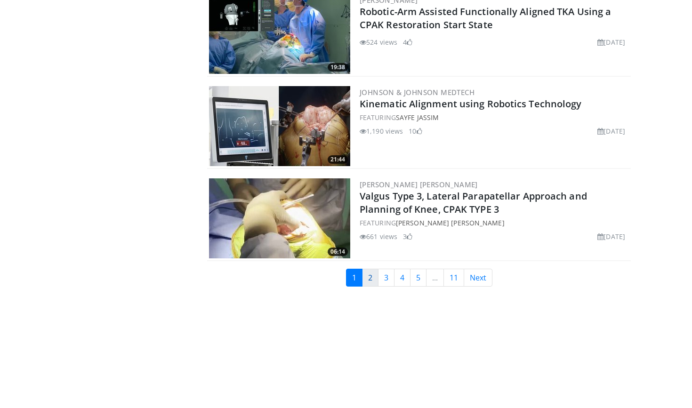  What do you see at coordinates (402, 278) in the screenshot?
I see `a: 4` at bounding box center [402, 278].